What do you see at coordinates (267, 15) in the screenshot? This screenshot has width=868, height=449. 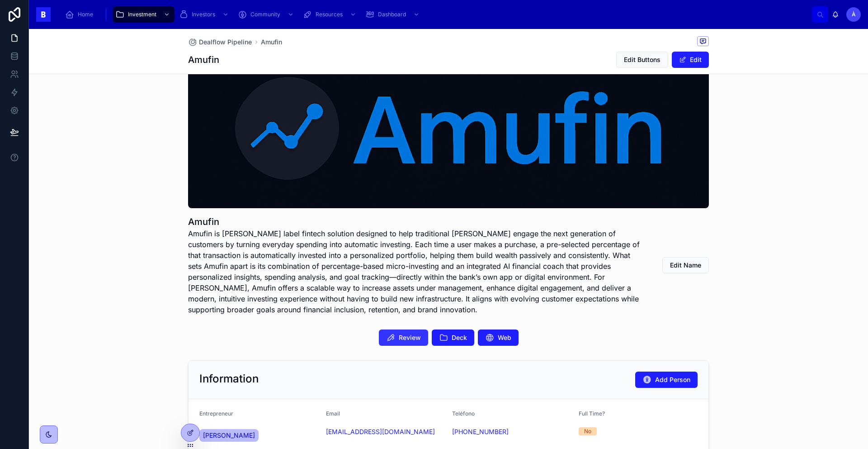 I see `a: Community` at bounding box center [267, 15].